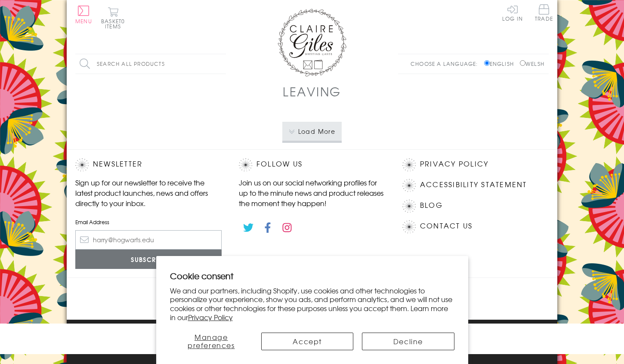 Image resolution: width=624 pixels, height=364 pixels. What do you see at coordinates (83, 21) in the screenshot?
I see `span: Menu` at bounding box center [83, 21].